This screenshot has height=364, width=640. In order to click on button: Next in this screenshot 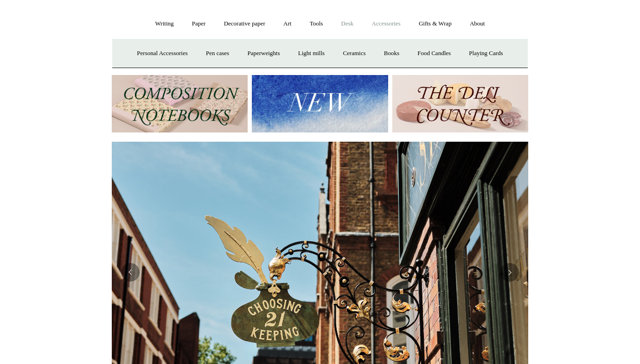, I will do `click(510, 273)`.